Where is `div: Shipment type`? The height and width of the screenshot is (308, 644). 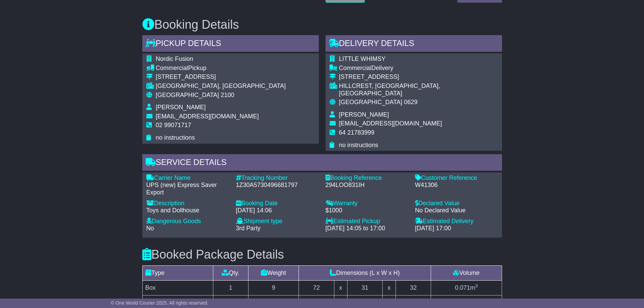 div: Shipment type is located at coordinates (277, 221).